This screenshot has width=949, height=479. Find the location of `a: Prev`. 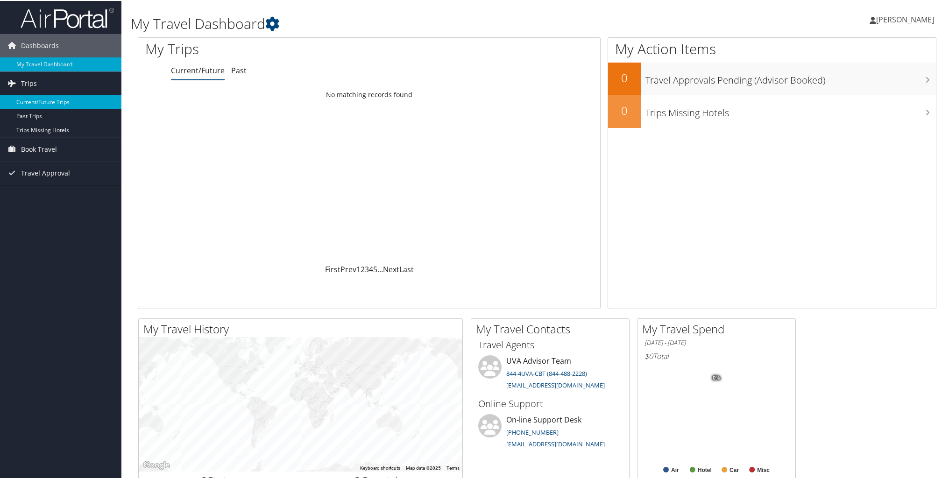

a: Prev is located at coordinates (348, 268).